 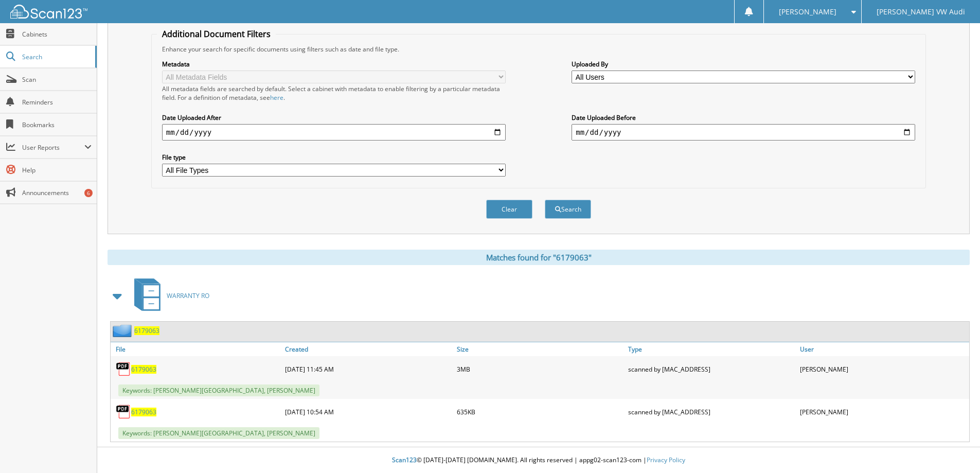 I want to click on div: Enhance your search for specific documents using filters such as date and file type., so click(x=539, y=49).